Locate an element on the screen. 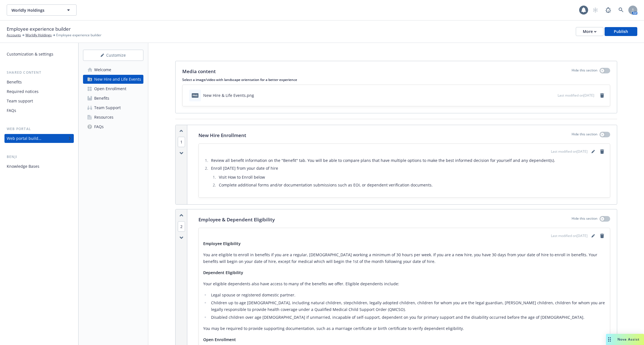 The width and height of the screenshot is (644, 345). a: Accounts is located at coordinates (14, 35).